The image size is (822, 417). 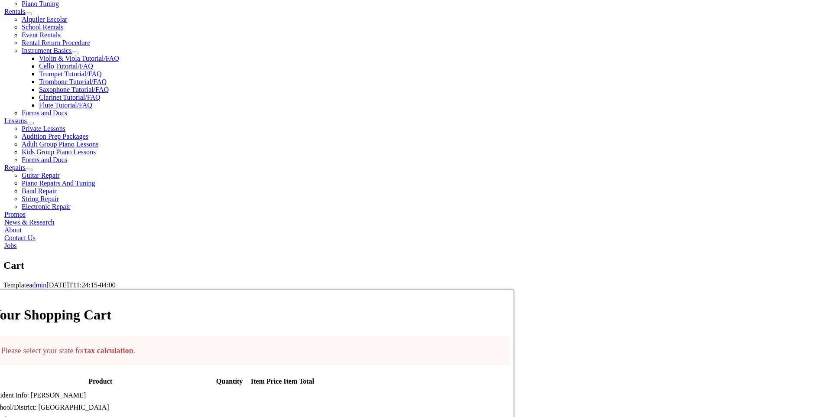 I want to click on span: Private Lessons, so click(x=43, y=128).